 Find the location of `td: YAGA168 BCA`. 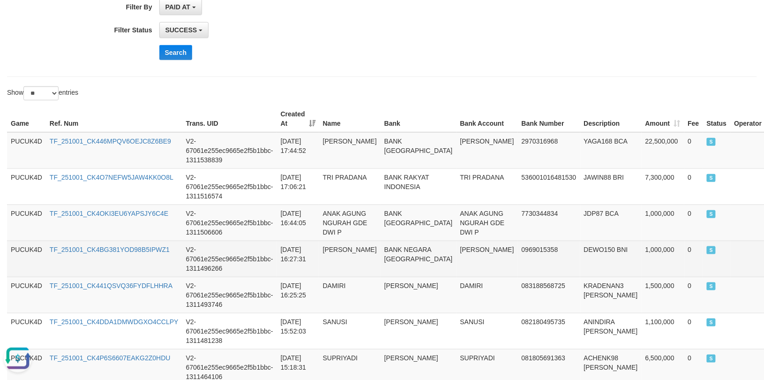

td: YAGA168 BCA is located at coordinates (611, 150).